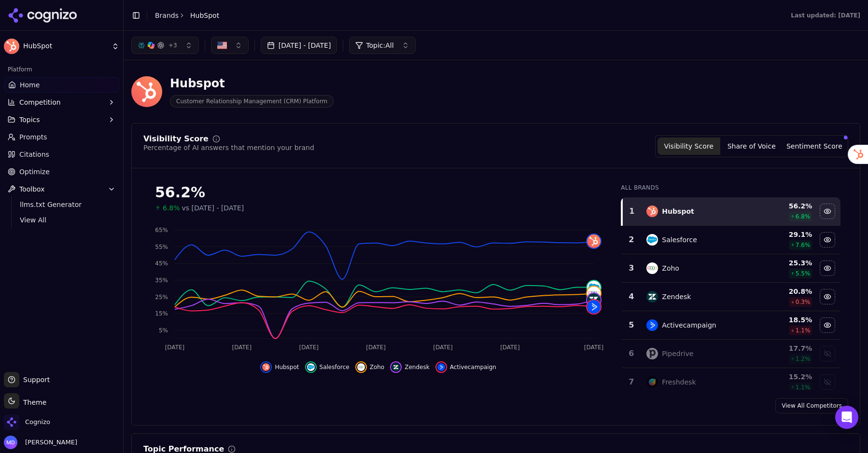 The width and height of the screenshot is (868, 453). I want to click on span: Home, so click(30, 85).